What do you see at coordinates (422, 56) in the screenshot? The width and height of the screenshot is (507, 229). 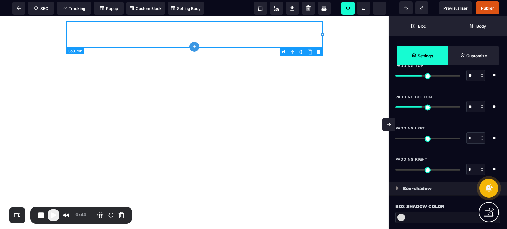 I see `span: Settings` at bounding box center [422, 56].